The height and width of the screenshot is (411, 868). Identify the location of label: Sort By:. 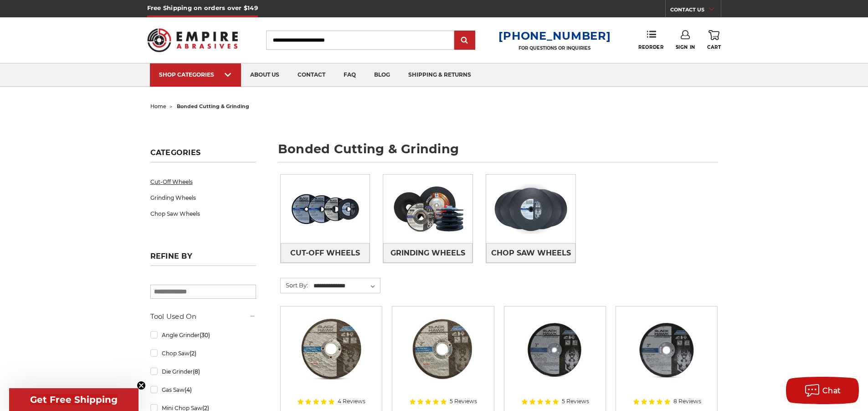
(294, 285).